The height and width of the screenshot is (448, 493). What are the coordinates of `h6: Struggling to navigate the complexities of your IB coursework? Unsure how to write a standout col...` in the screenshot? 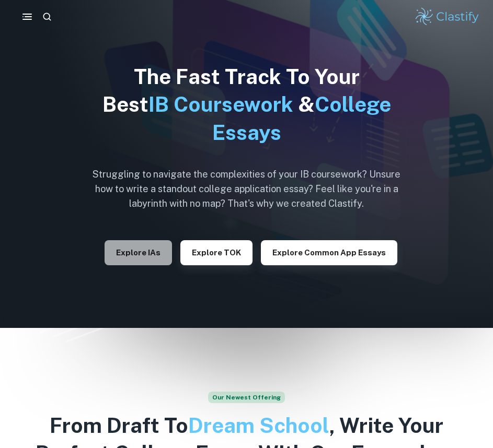 It's located at (246, 189).